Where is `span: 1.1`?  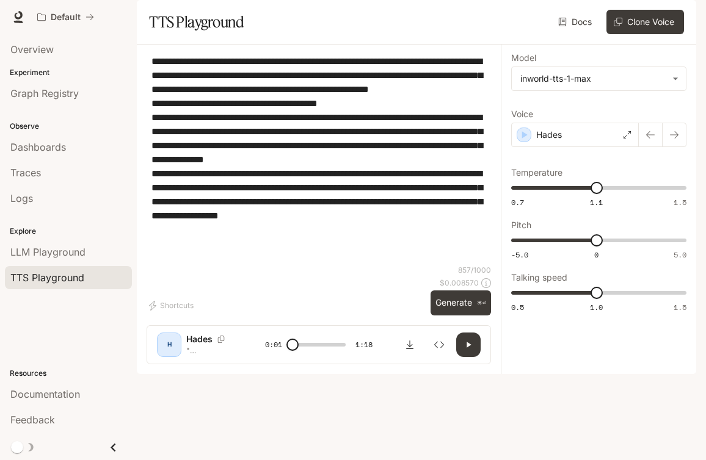
span: 1.1 is located at coordinates (596, 202).